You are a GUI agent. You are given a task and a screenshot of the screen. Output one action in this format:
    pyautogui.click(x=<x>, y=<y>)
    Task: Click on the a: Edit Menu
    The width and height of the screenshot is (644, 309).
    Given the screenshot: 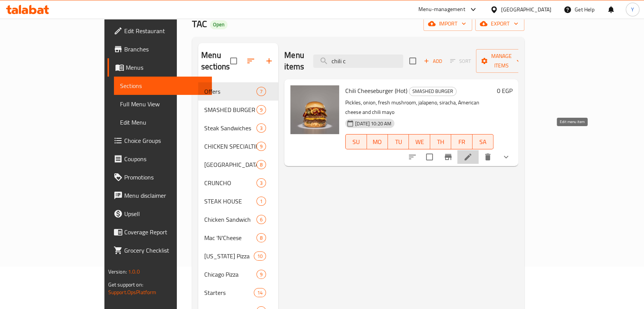 What is the action you would take?
    pyautogui.click(x=163, y=122)
    